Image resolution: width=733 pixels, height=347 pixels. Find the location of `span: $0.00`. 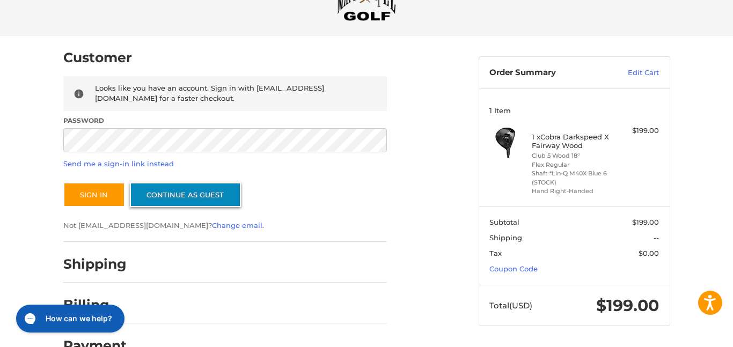

span: $0.00 is located at coordinates (649, 253).